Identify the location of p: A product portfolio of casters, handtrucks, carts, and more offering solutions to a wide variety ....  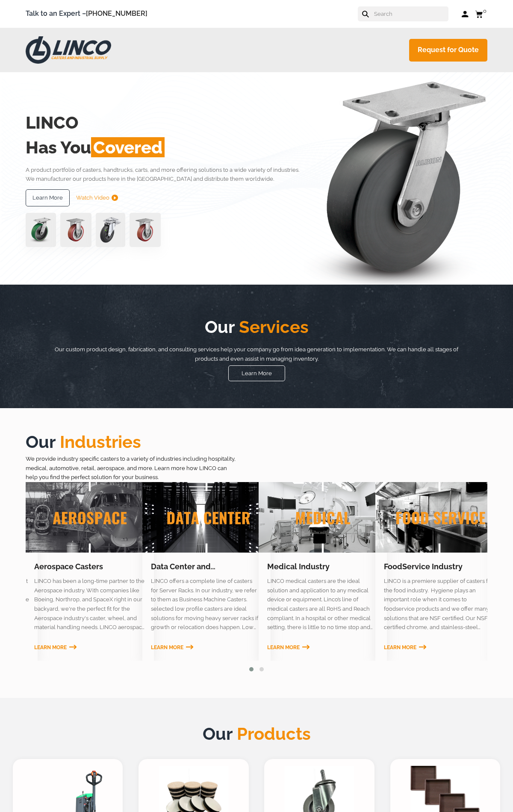
(163, 174).